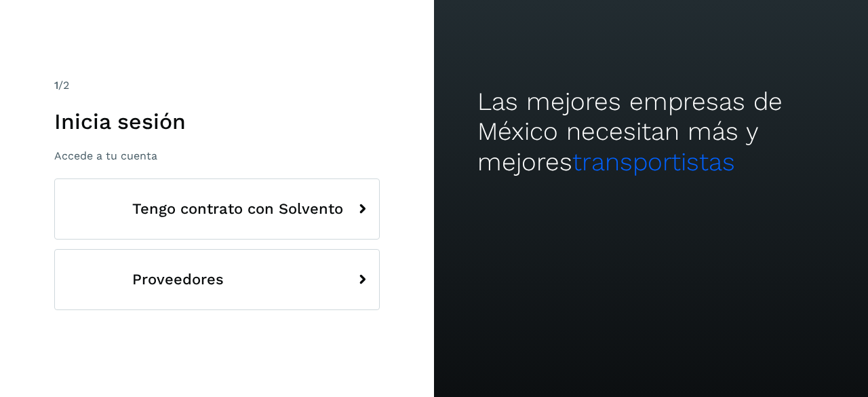 Image resolution: width=868 pixels, height=397 pixels. Describe the element at coordinates (217, 209) in the screenshot. I see `button: Tengo contrato con Solvento` at that location.